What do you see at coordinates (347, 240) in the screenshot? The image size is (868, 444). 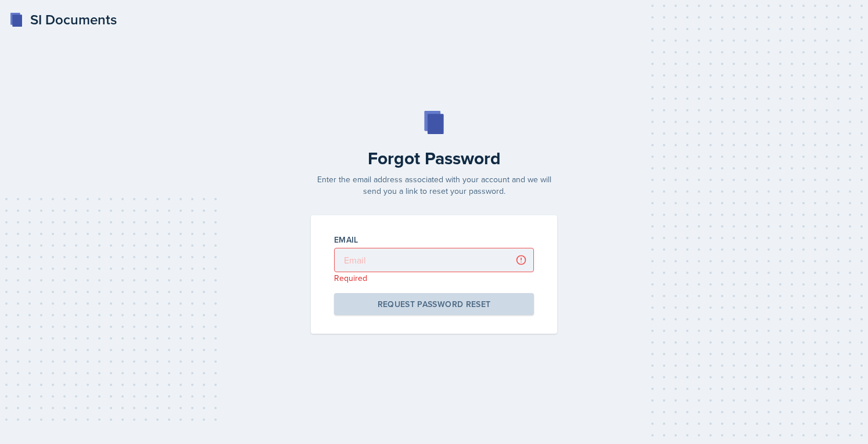 I see `label: Email` at bounding box center [347, 240].